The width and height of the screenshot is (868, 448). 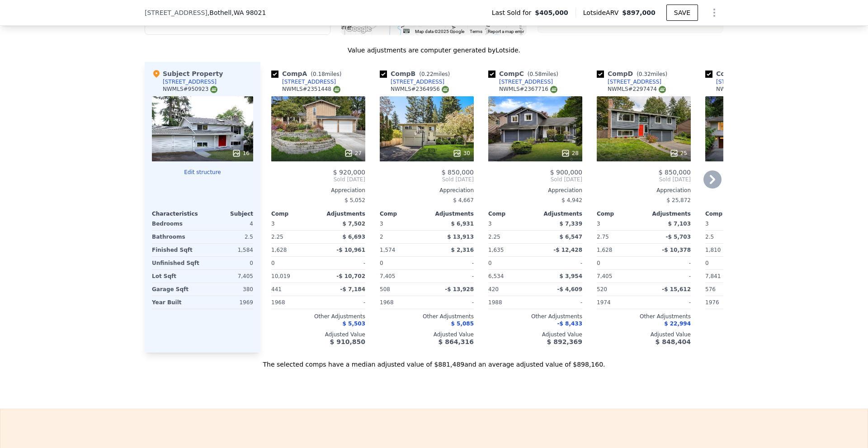 I want to click on span: 1,810, so click(x=713, y=250).